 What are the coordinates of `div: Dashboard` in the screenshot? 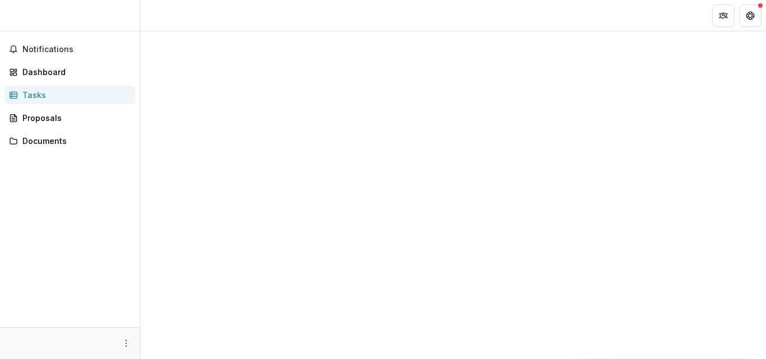 It's located at (74, 72).